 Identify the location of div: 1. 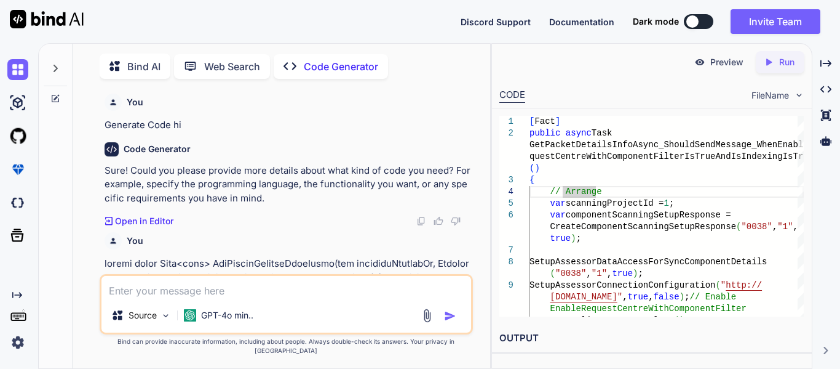
(506, 121).